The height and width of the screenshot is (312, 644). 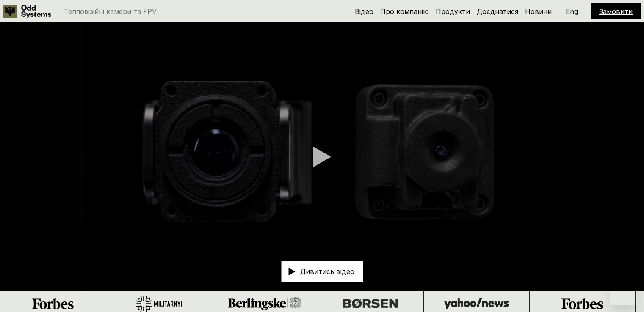 What do you see at coordinates (327, 272) in the screenshot?
I see `p: Дивитись відео` at bounding box center [327, 272].